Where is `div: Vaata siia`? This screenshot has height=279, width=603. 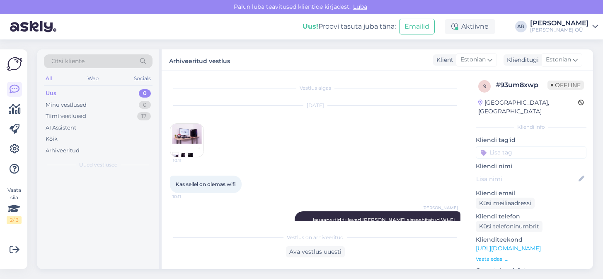 div: Vaata siia is located at coordinates (14, 205).